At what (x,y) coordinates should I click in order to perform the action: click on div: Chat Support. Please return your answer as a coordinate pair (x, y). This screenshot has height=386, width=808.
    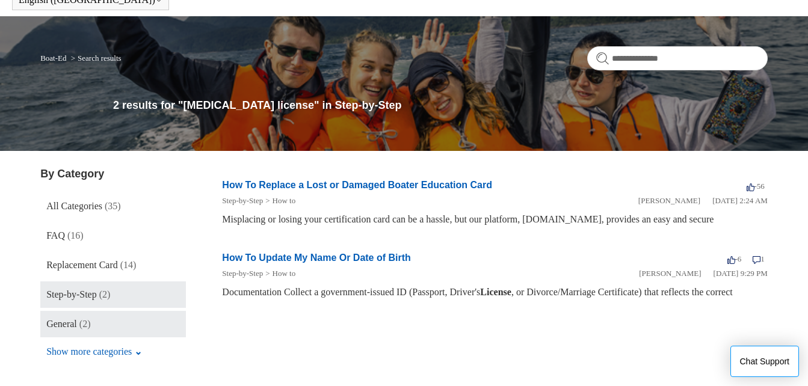
    Looking at the image, I should click on (764, 361).